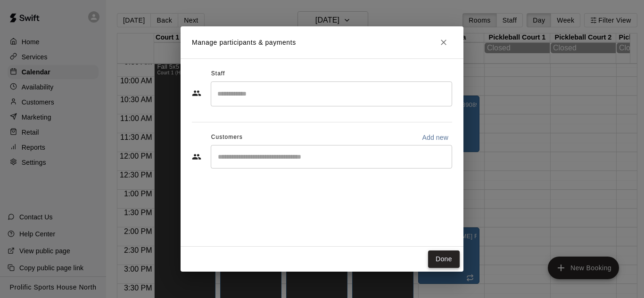 The height and width of the screenshot is (298, 644). I want to click on p: Manage participants & payments, so click(244, 42).